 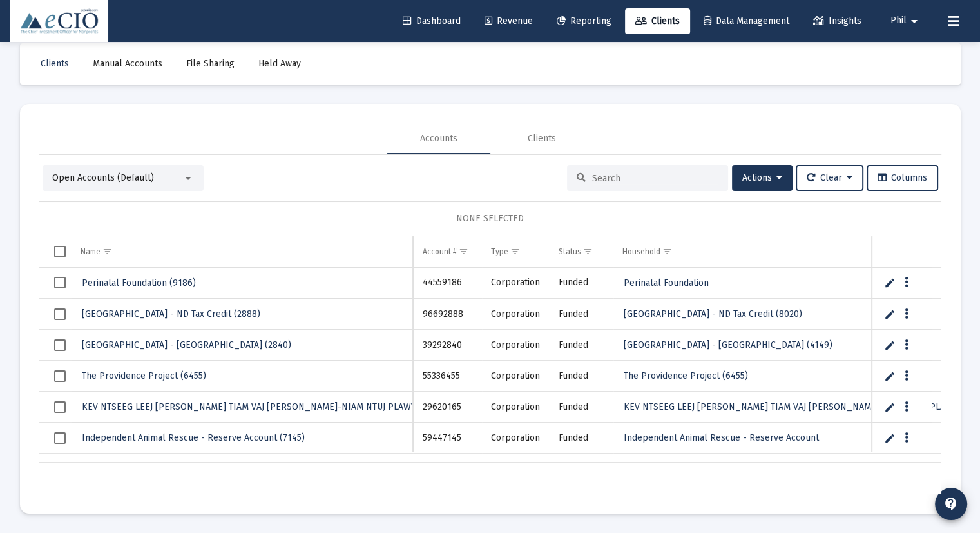 What do you see at coordinates (194, 437) in the screenshot?
I see `a: Independent Animal Rescue - Reserve Account (7145)` at bounding box center [194, 437].